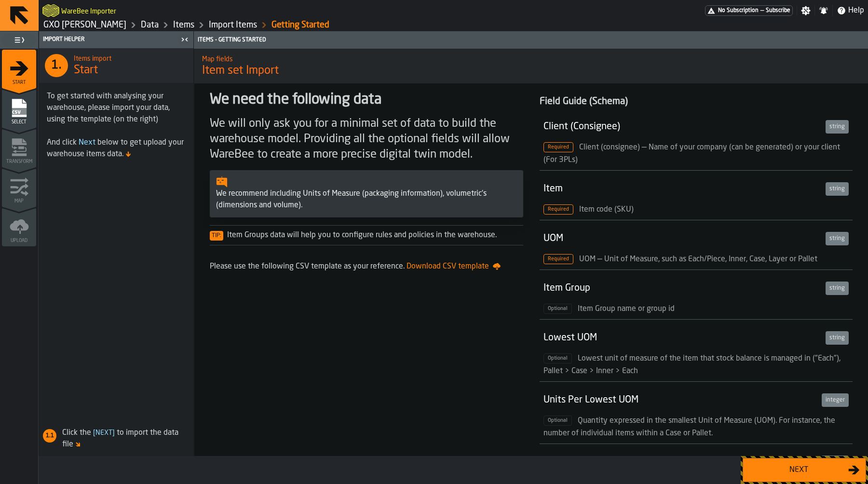  Describe the element at coordinates (804, 470) in the screenshot. I see `button: button-Next` at that location.